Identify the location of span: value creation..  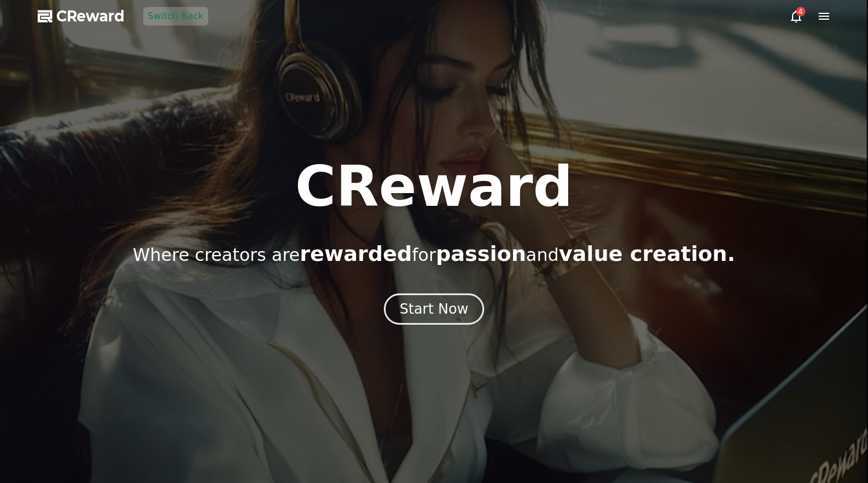
(647, 253).